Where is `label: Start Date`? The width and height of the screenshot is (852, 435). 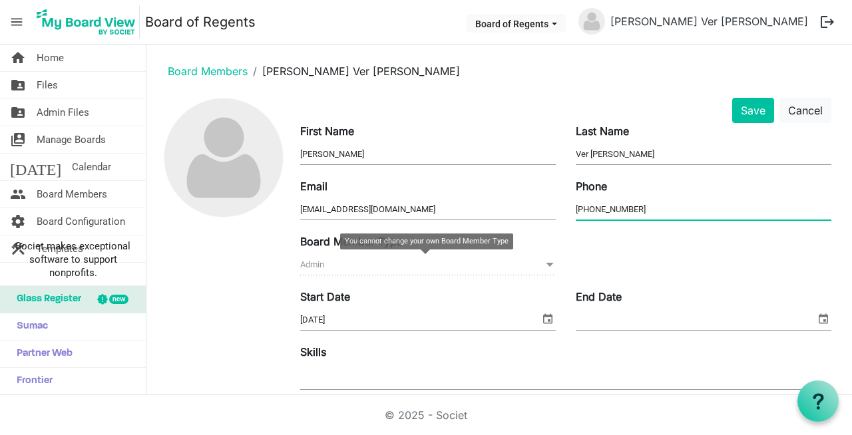
label: Start Date is located at coordinates (325, 297).